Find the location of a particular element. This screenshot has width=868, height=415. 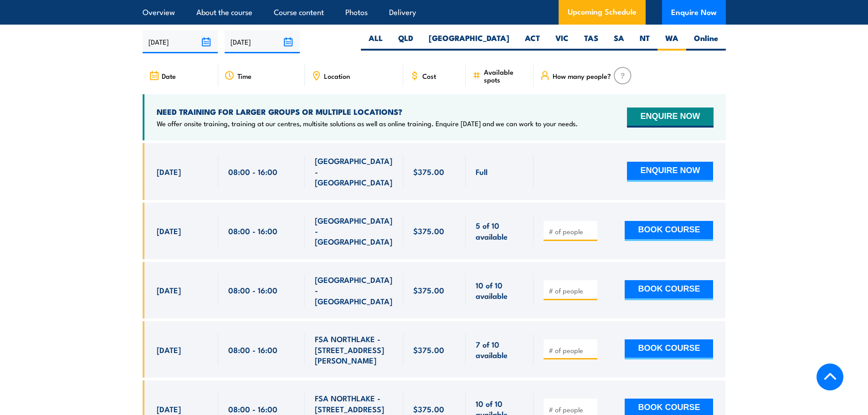

span: Full is located at coordinates (482, 171).